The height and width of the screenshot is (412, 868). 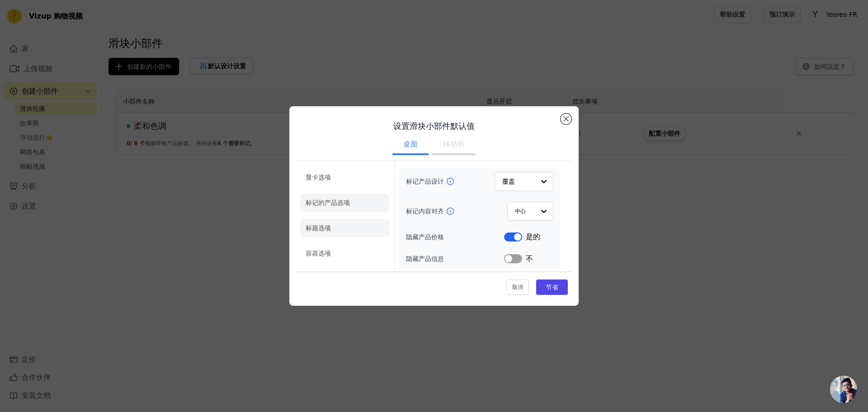 What do you see at coordinates (410, 144) in the screenshot?
I see `font: 桌面` at bounding box center [410, 144].